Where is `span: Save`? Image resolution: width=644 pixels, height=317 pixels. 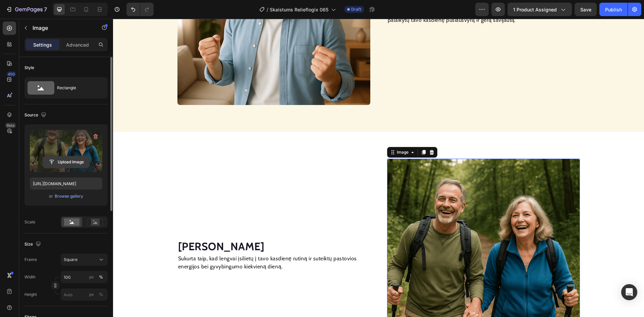
span: Save is located at coordinates (585, 9).